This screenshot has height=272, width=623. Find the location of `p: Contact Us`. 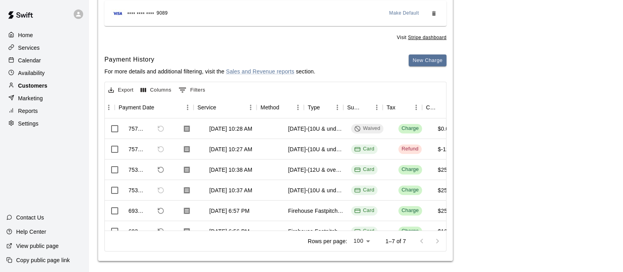

p: Contact Us is located at coordinates (30, 217).